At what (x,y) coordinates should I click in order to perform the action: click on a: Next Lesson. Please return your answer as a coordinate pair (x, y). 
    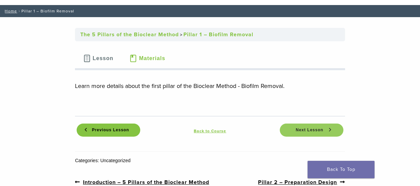
    Looking at the image, I should click on (312, 130).